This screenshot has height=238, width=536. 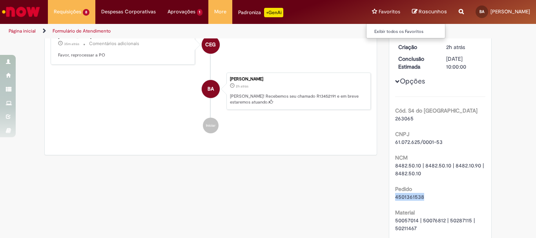 I want to click on span: 4501361538, so click(x=409, y=197).